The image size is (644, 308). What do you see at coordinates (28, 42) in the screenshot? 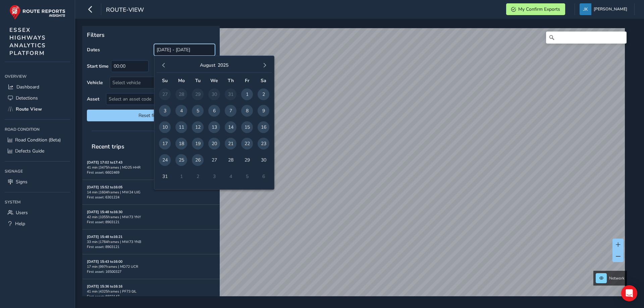
I see `span: ESSEX HIGHWAYS ANALYTICS PLATFORM` at bounding box center [28, 42].